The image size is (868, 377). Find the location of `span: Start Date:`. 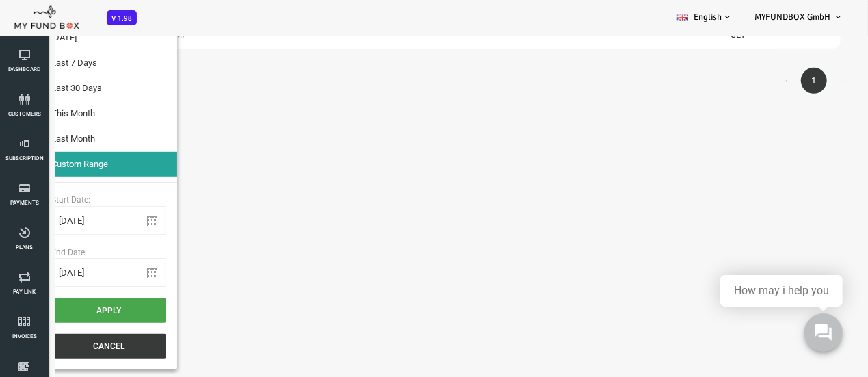

span: Start Date: is located at coordinates (35, 203).